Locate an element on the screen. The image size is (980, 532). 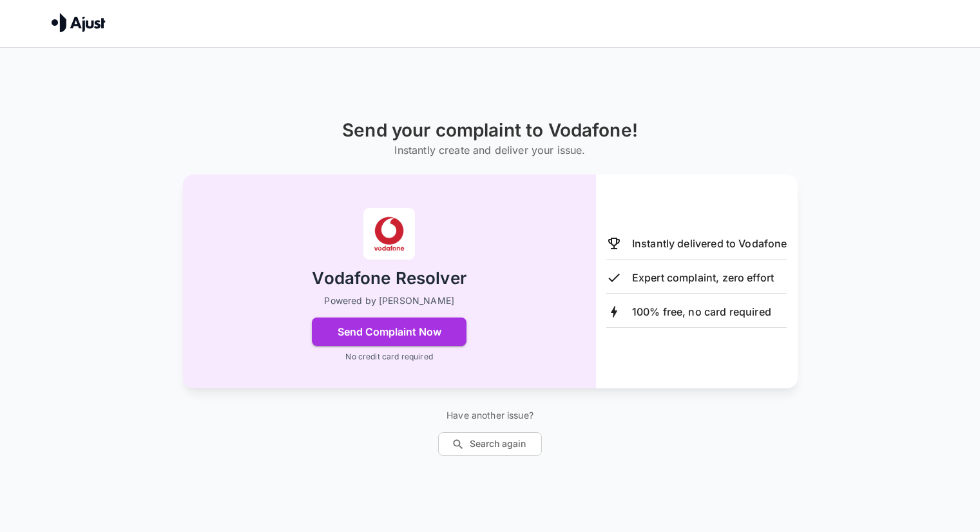
button: Search again is located at coordinates (490, 443).